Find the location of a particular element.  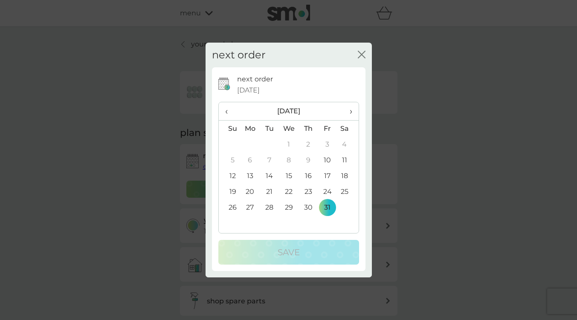

h2: next order is located at coordinates (239, 55).